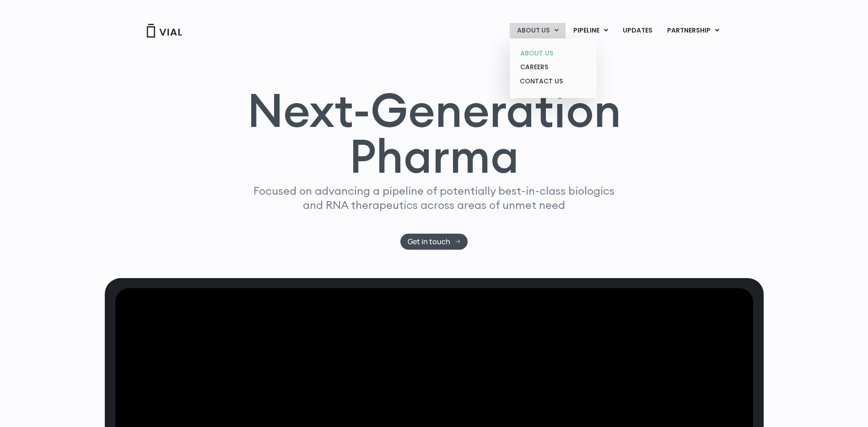  I want to click on span: Get in touch, so click(429, 241).